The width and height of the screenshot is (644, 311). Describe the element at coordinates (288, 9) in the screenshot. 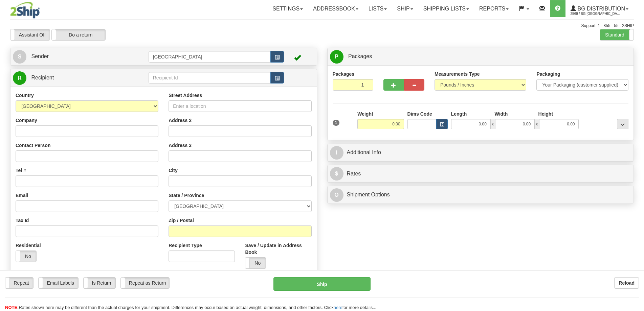

I see `a: Settings` at that location.